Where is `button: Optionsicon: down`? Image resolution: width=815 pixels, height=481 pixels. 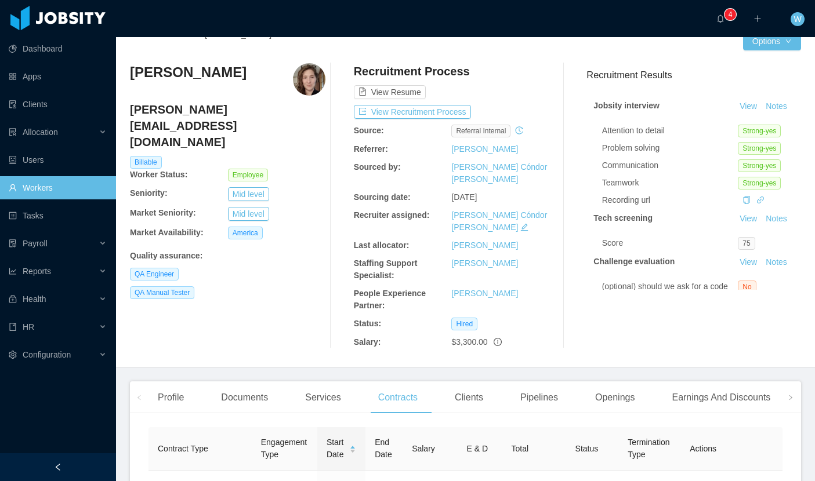
button: Optionsicon: down is located at coordinates (772, 41).